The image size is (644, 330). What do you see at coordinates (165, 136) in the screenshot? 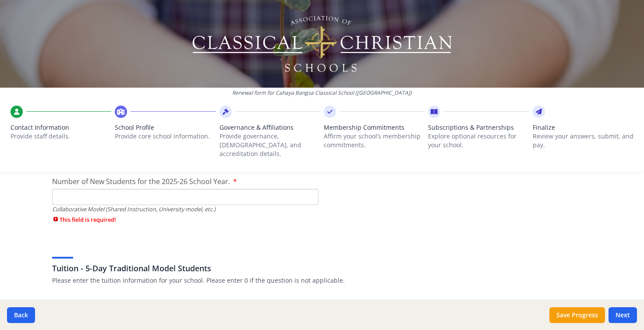
I see `p: Provide core school information.` at bounding box center [165, 136].